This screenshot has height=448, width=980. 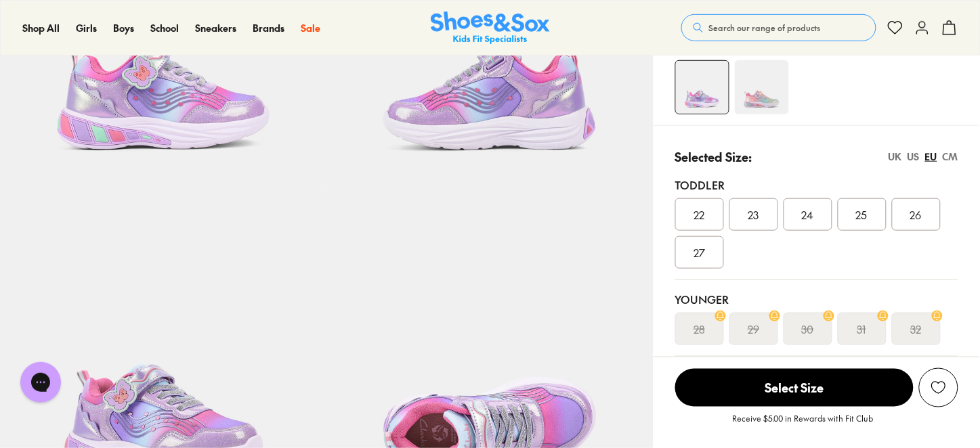 I want to click on span: Girls, so click(x=86, y=28).